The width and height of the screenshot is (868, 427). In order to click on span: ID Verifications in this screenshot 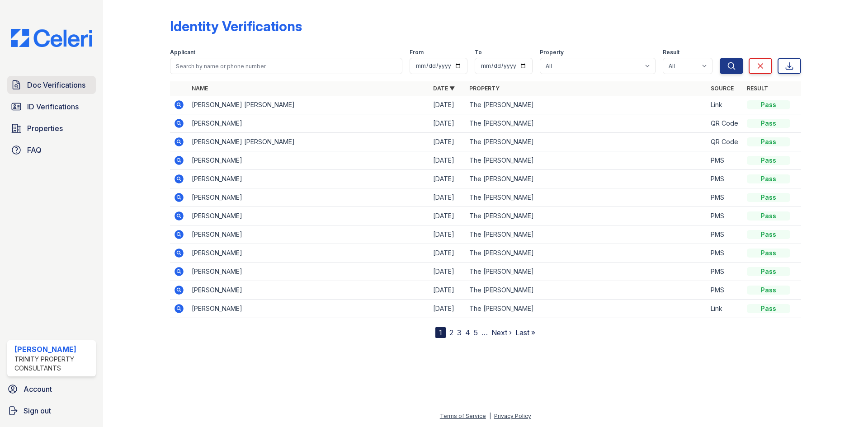, I will do `click(53, 107)`.